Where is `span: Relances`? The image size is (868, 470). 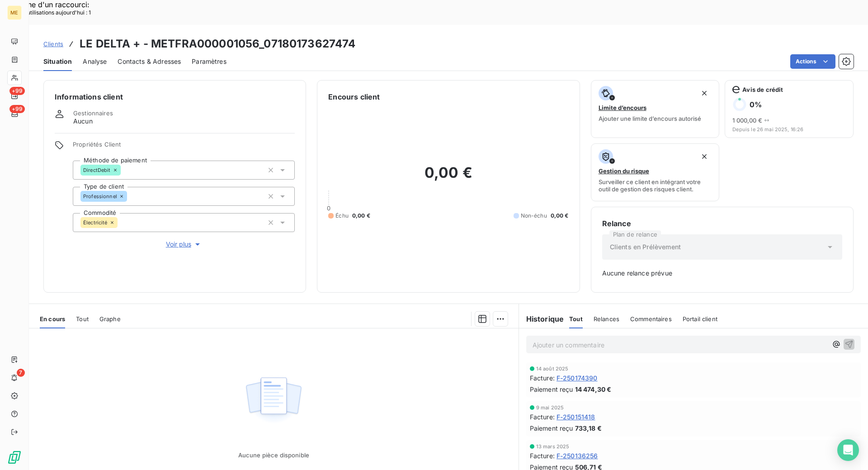 span: Relances is located at coordinates (606, 319).